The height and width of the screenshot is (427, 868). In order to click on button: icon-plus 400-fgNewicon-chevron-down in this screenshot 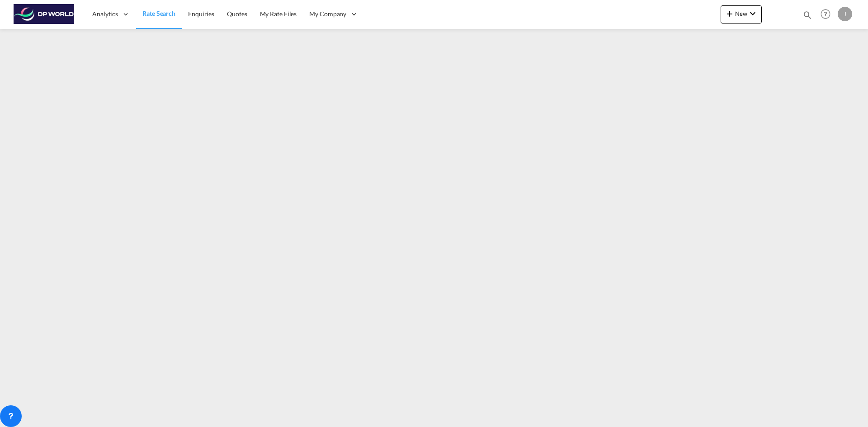, I will do `click(741, 15)`.